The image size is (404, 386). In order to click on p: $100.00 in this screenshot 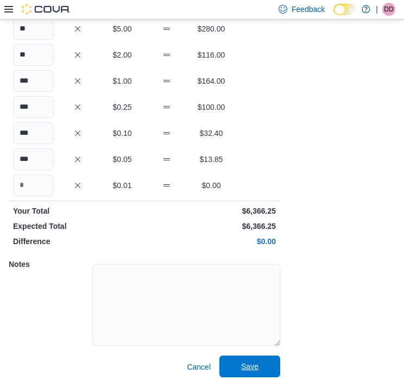, I will do `click(211, 107)`.